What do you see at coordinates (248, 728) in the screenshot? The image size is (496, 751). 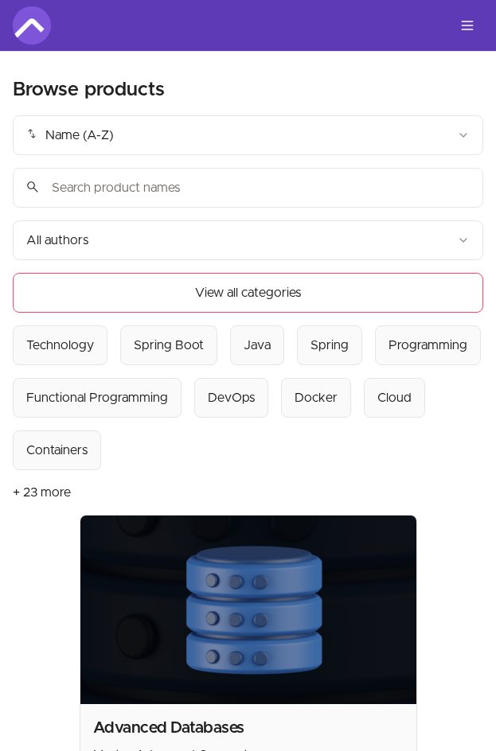 I see `h2: Advanced Databases` at bounding box center [248, 728].